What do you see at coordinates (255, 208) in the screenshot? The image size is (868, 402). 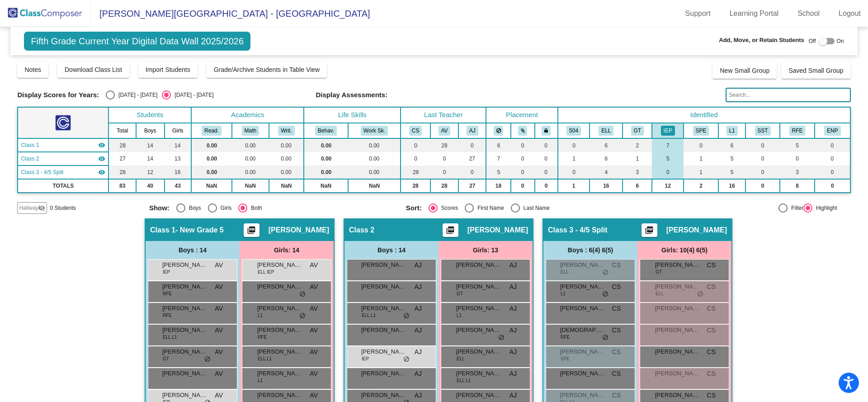 I see `div: Both` at bounding box center [255, 208].